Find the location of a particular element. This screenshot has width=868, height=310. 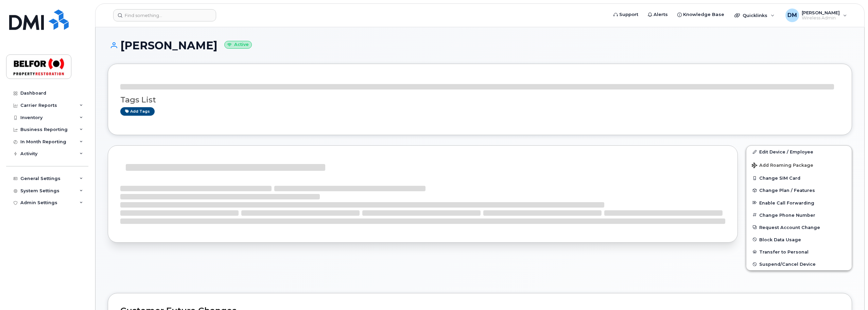

button: Add Roaming Package is located at coordinates (799, 165).